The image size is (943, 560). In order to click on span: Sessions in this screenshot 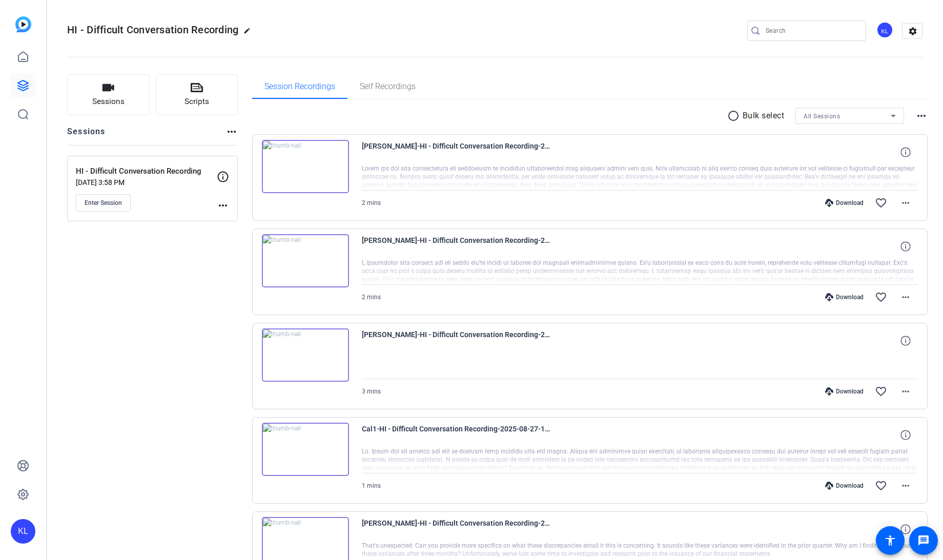, I will do `click(109, 101)`.